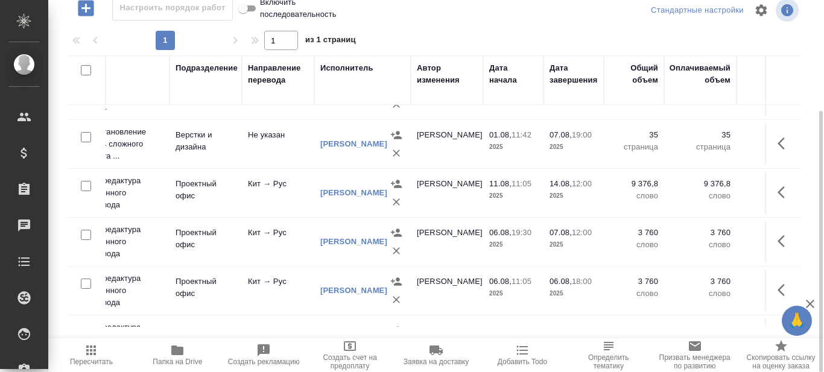 This screenshot has height=372, width=824. What do you see at coordinates (700, 74) in the screenshot?
I see `div: Оплачиваемый объем` at bounding box center [700, 74].